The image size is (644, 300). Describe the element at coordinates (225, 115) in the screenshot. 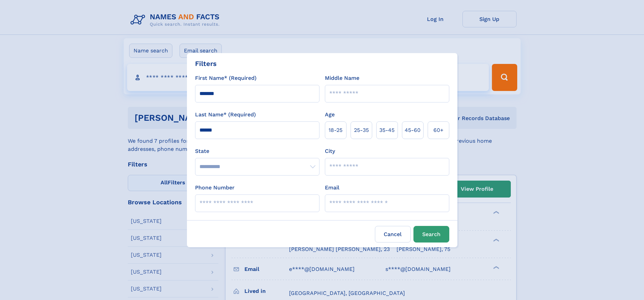

I see `label: Last Name* (Required)` at that location.